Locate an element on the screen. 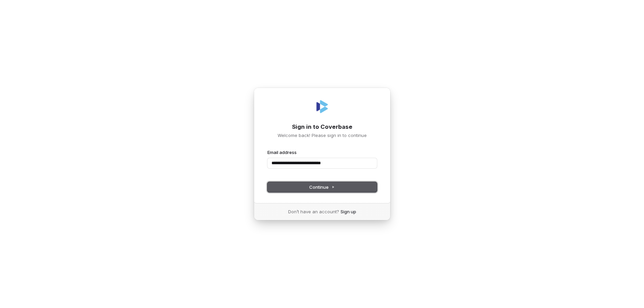  span: Continue is located at coordinates (322, 187).